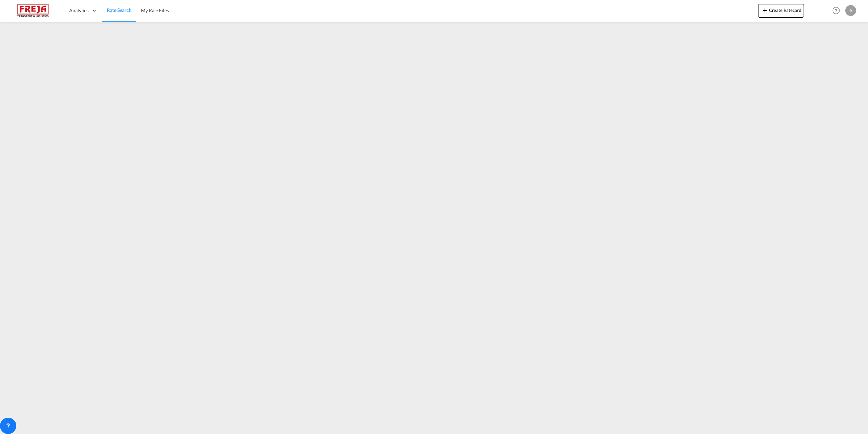  I want to click on div: A, so click(851, 11).